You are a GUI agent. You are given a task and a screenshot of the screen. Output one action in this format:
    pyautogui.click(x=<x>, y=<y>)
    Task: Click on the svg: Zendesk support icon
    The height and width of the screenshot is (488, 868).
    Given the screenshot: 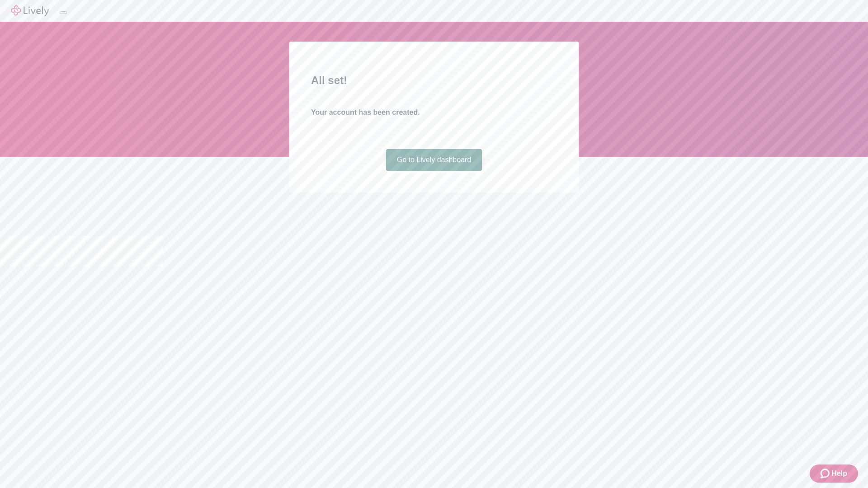 What is the action you would take?
    pyautogui.click(x=826, y=473)
    